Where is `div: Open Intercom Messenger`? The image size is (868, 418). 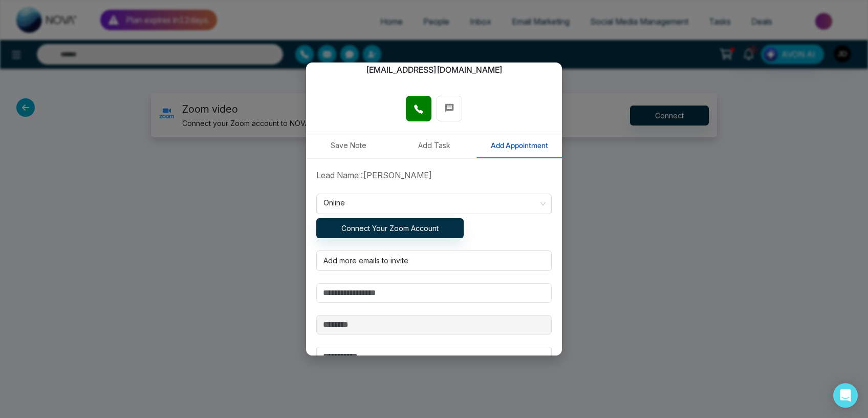
div: Open Intercom Messenger is located at coordinates (845, 395).